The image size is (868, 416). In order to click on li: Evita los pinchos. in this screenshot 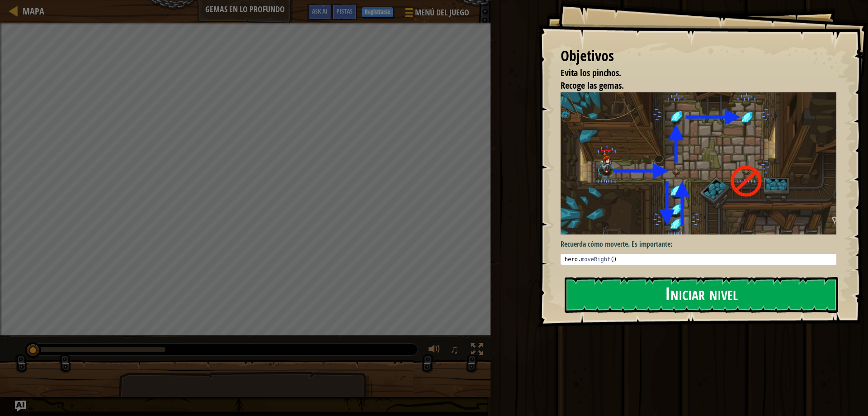, I will do `click(691, 73)`.